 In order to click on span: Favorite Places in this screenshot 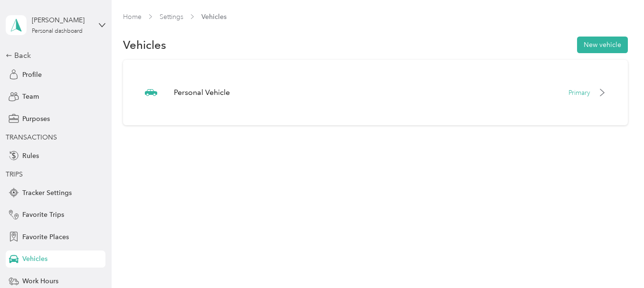, I will do `click(46, 237)`.